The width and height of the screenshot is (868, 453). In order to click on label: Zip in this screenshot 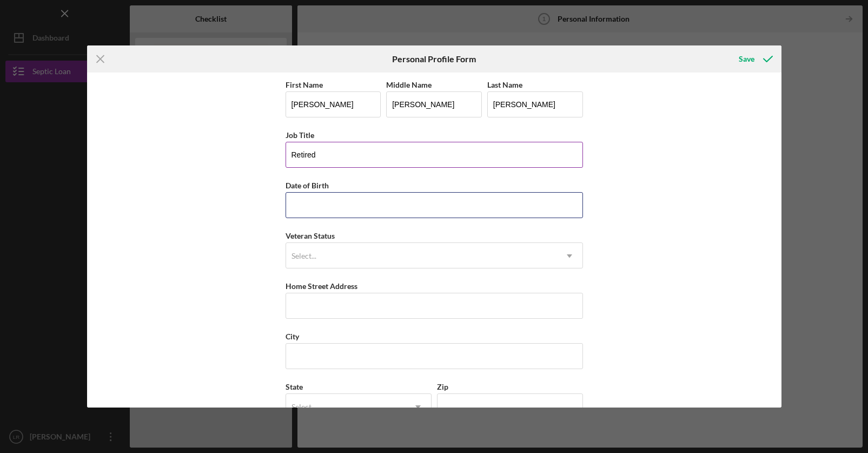, I will do `click(442, 386)`.